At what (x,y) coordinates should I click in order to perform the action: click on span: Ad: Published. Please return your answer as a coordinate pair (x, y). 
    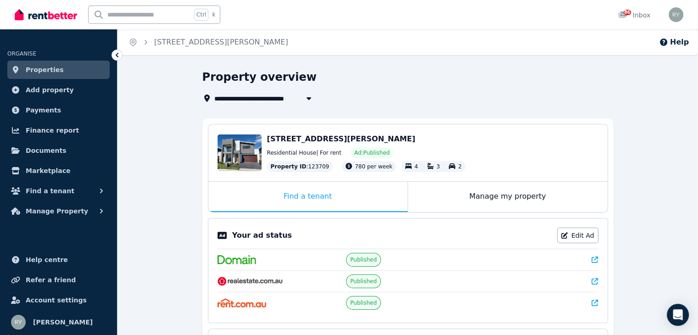
    Looking at the image, I should click on (372, 153).